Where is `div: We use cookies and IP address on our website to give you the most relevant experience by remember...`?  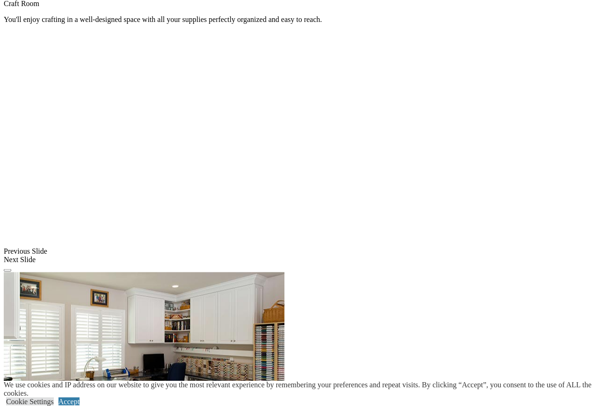
div: We use cookies and IP address on our website to give you the most relevant experience by remember... is located at coordinates (300, 389).